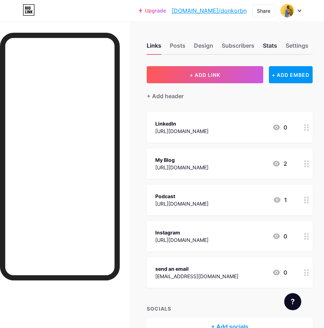 Image resolution: width=324 pixels, height=328 pixels. What do you see at coordinates (182, 232) in the screenshot?
I see `div: Instagram` at bounding box center [182, 232].